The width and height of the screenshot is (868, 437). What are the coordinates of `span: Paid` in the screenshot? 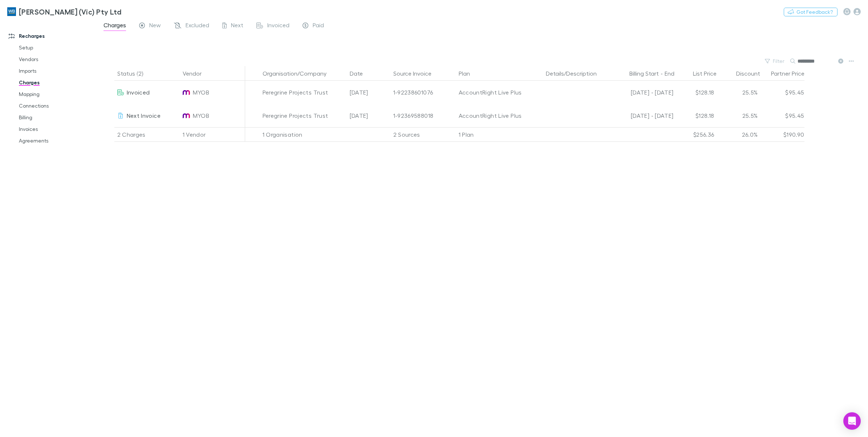 It's located at (318, 26).